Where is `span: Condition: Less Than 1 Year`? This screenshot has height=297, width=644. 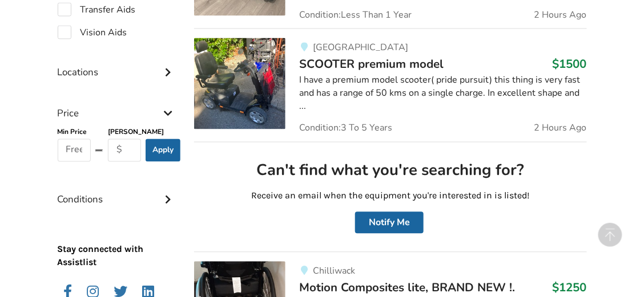 span: Condition: Less Than 1 Year is located at coordinates (355, 15).